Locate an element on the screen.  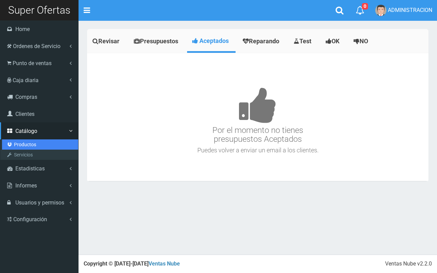
span: Home is located at coordinates (23, 29).